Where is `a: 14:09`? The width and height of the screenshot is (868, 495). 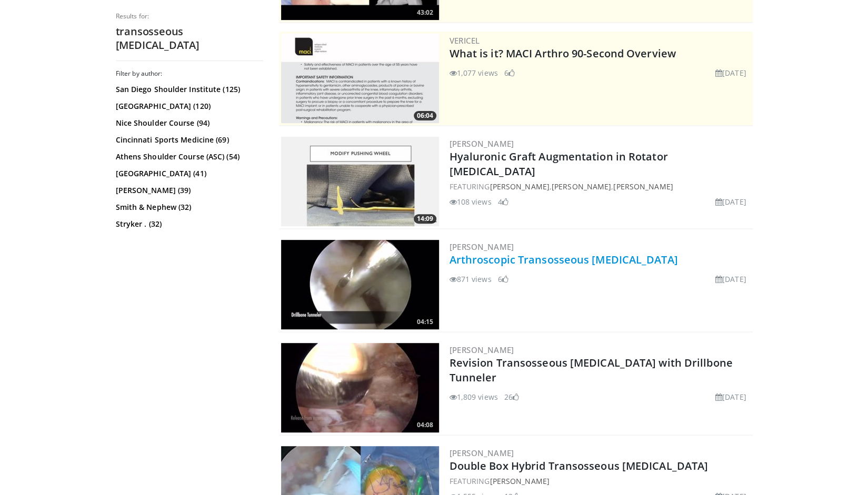
a: 14:09 is located at coordinates (360, 182).